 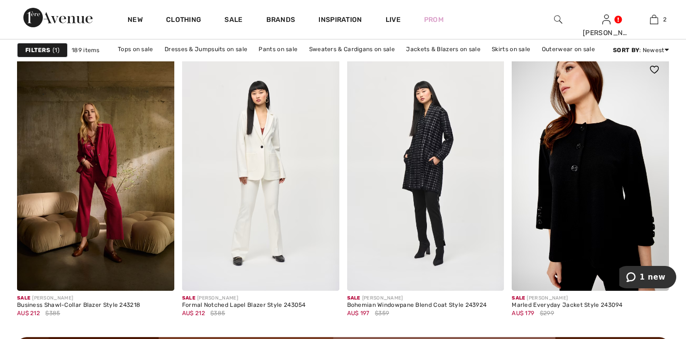 I want to click on a: Pants on sale, so click(x=278, y=49).